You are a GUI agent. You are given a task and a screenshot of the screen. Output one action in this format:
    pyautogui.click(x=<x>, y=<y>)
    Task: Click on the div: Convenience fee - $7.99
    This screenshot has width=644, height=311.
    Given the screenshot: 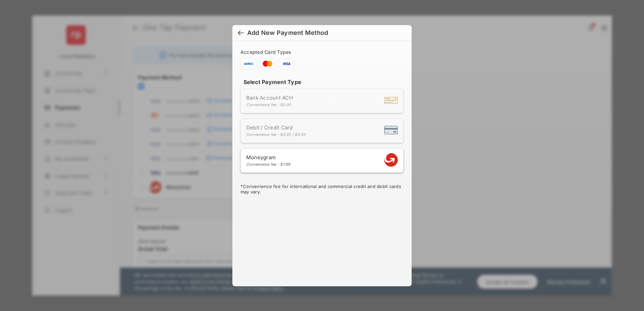 What is the action you would take?
    pyautogui.click(x=268, y=165)
    